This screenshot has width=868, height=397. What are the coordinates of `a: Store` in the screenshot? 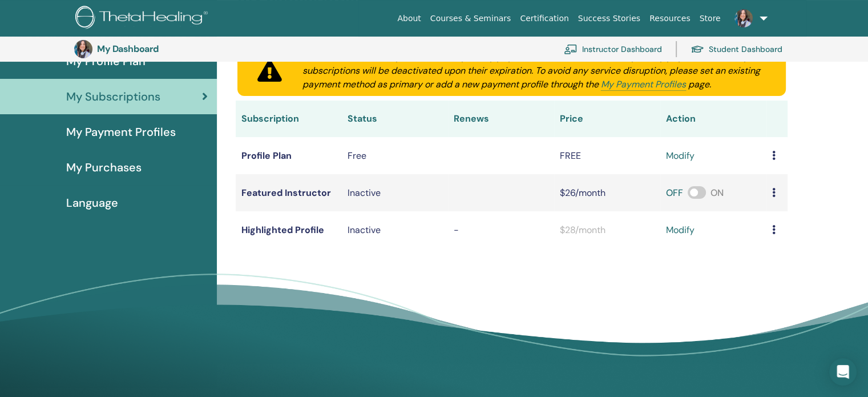 It's located at (710, 18).